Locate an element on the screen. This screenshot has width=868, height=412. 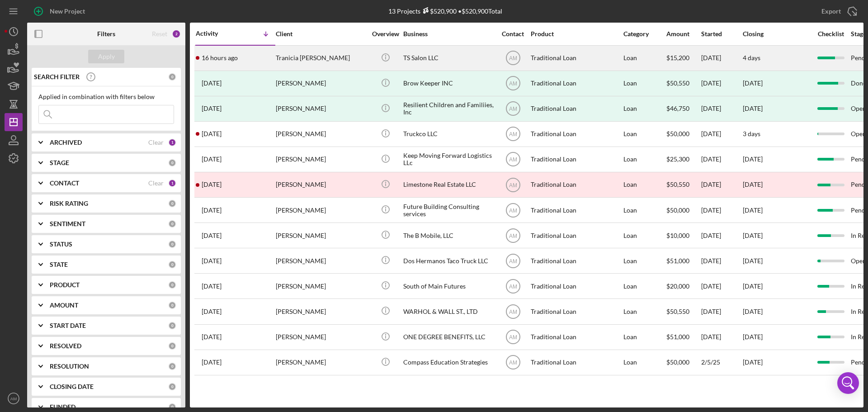
time: 4 days is located at coordinates (751, 57).